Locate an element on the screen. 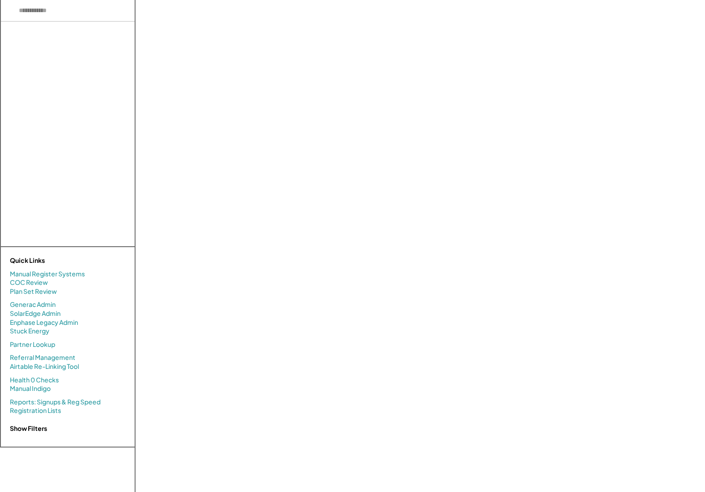 The image size is (705, 492). a: SolarEdge Admin is located at coordinates (35, 313).